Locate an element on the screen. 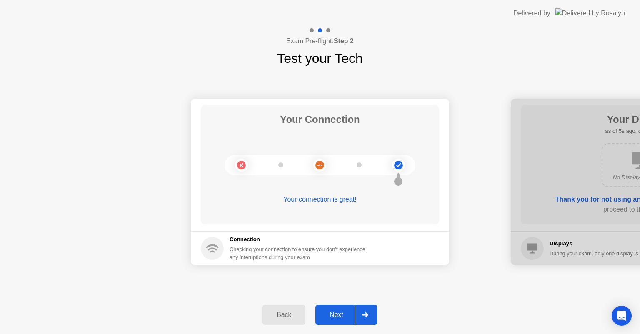 The image size is (640, 334). div: Next is located at coordinates (336, 315).